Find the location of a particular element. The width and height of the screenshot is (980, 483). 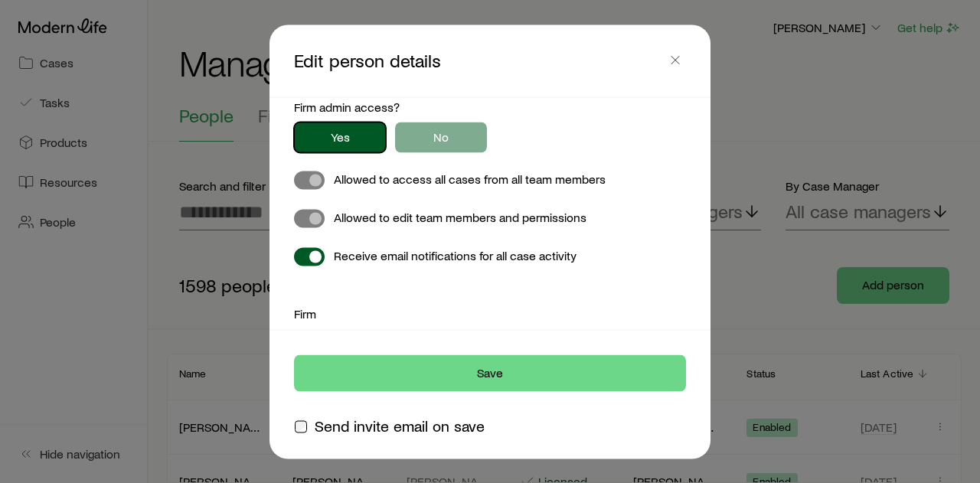

button: Yes is located at coordinates (340, 138).